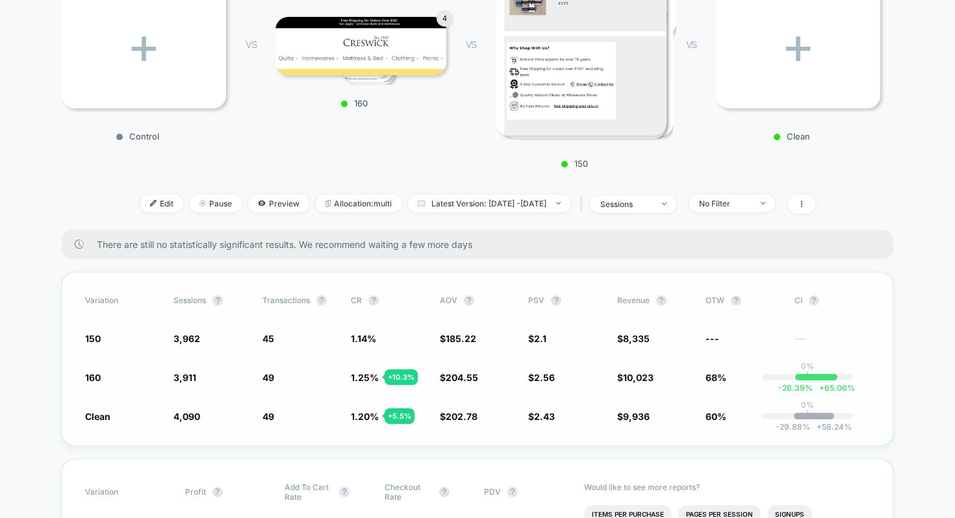 This screenshot has width=955, height=518. I want to click on p: 160, so click(354, 103).